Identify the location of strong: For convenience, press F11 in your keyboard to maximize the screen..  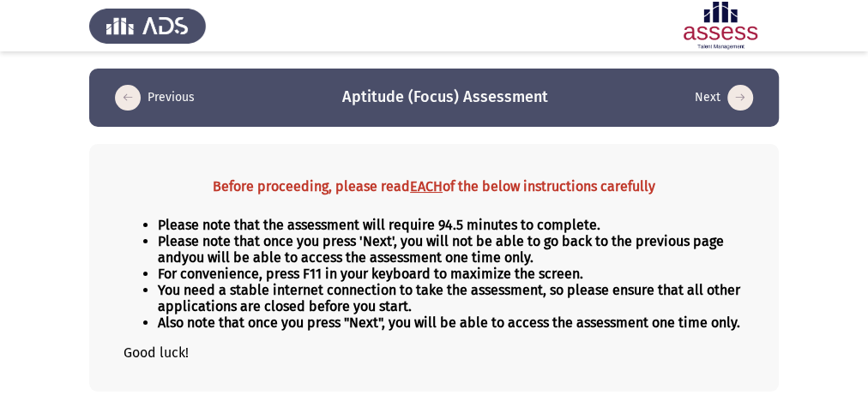
(371, 274).